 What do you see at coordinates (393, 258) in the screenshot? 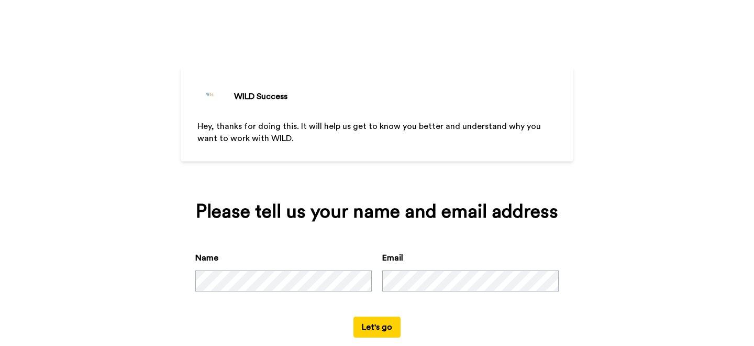
I see `label: Email` at bounding box center [393, 258].